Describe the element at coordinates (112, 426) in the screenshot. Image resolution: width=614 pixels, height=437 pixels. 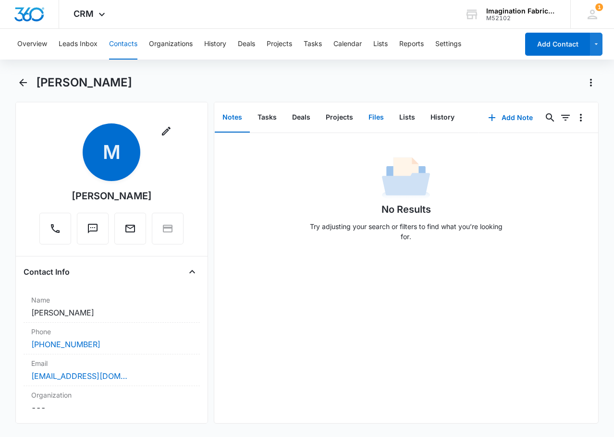
I see `label: Address` at that location.